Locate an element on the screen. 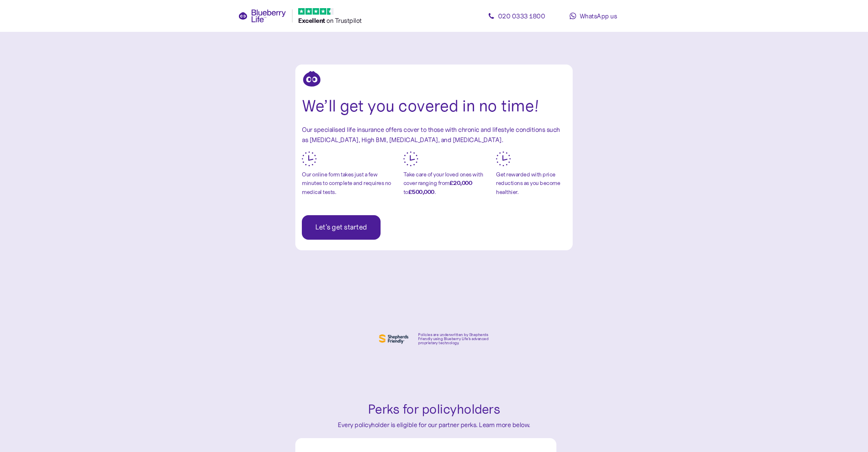  span: Let's get started is located at coordinates (341, 227).